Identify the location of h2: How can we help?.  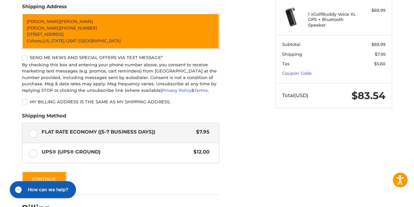
(42, 11).